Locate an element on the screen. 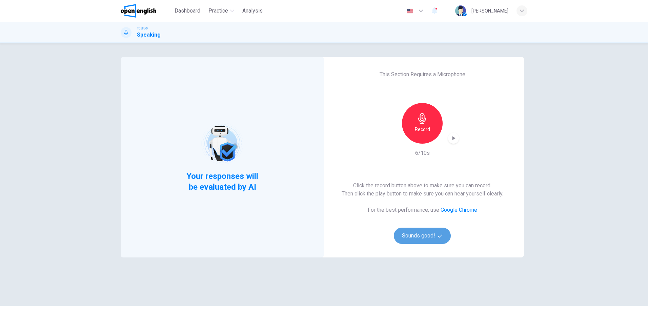 Image resolution: width=648 pixels, height=313 pixels. img: OpenEnglish logo is located at coordinates (138, 11).